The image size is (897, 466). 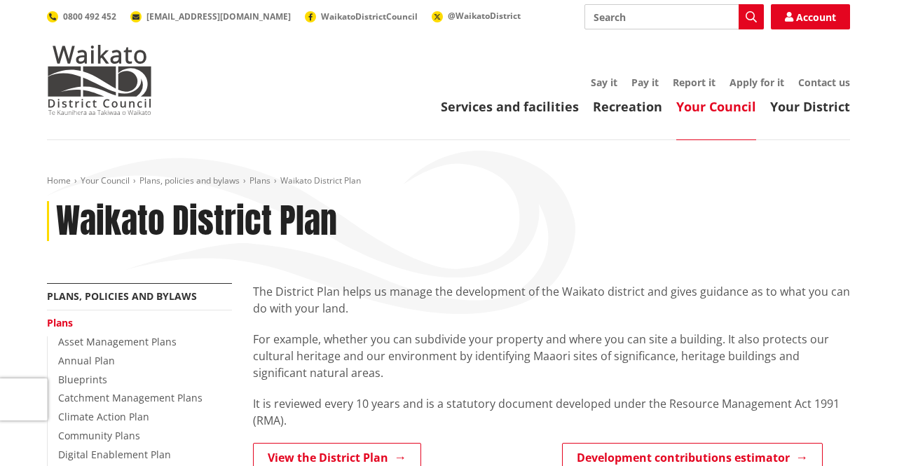 I want to click on a: Community Plans, so click(x=99, y=435).